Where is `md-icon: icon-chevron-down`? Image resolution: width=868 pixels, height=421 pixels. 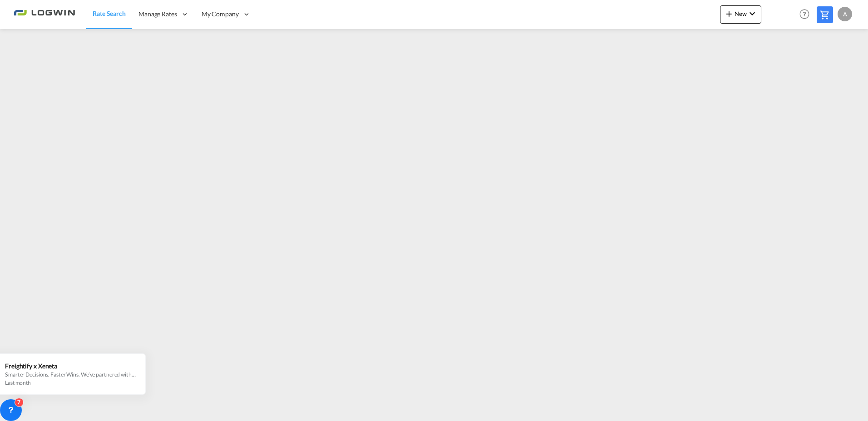
md-icon: icon-chevron-down is located at coordinates (752, 13).